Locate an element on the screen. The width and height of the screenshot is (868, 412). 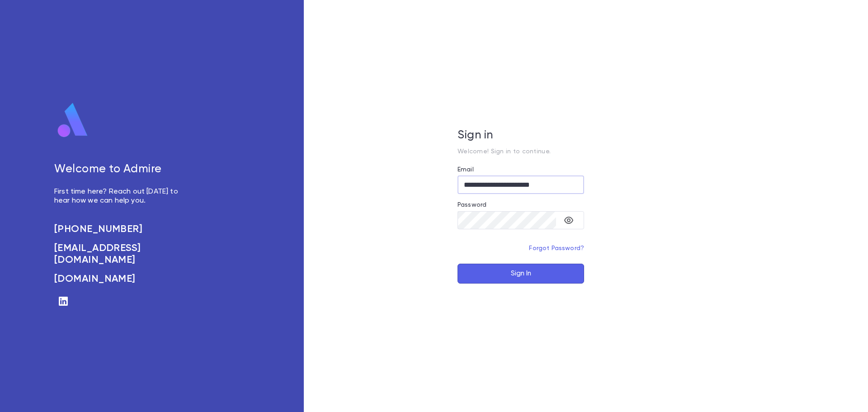
p: Welcome! Sign in to continue. is located at coordinates (521, 151).